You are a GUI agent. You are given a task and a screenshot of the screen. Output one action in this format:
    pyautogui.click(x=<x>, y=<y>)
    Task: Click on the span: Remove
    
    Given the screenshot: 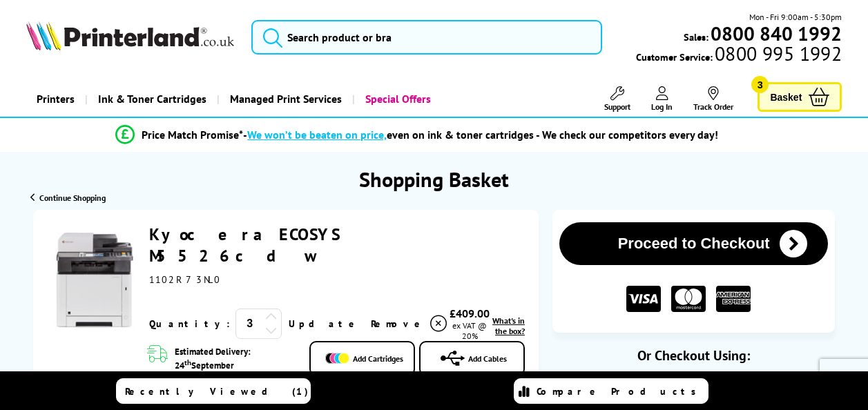 What is the action you would take?
    pyautogui.click(x=398, y=324)
    